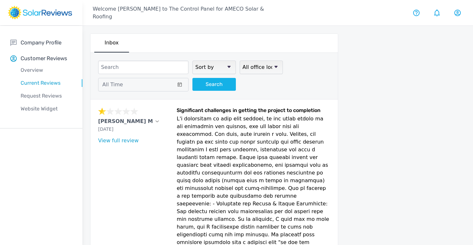 The height and width of the screenshot is (245, 473). What do you see at coordinates (46, 96) in the screenshot?
I see `a: Request Reviews` at bounding box center [46, 96].